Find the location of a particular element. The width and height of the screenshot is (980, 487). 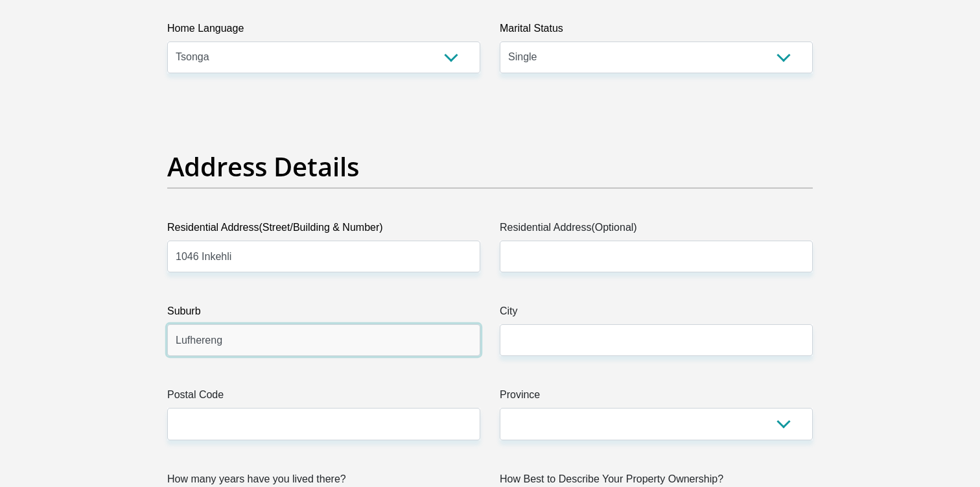

input: Valid residential address is located at coordinates (323, 256).